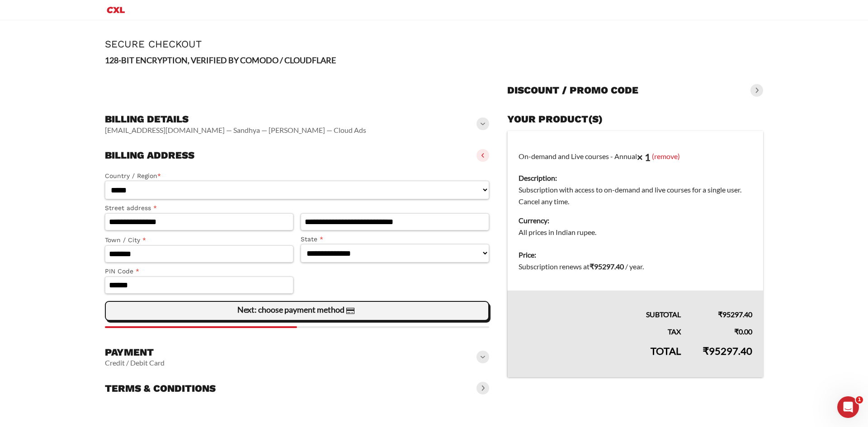 The image size is (868, 427). I want to click on span: 1, so click(859, 400).